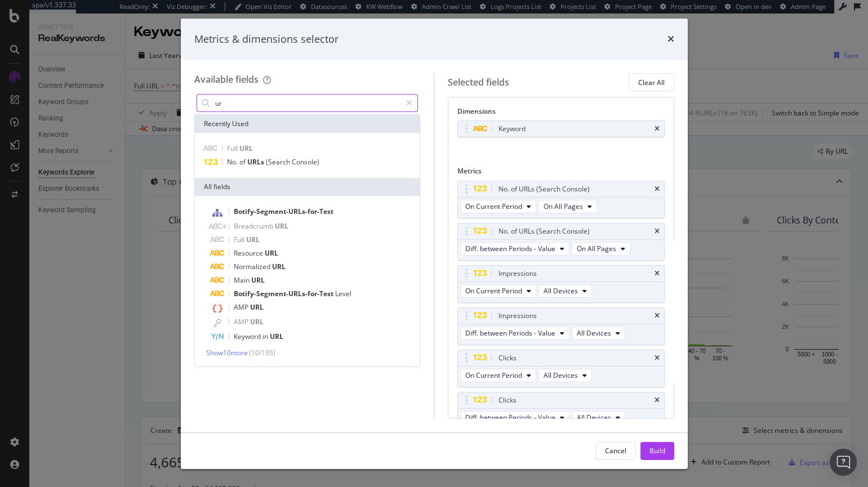  Describe the element at coordinates (561, 326) in the screenshot. I see `div: ImpressionstimesDiff. between Periods - ValueAll Devices` at that location.